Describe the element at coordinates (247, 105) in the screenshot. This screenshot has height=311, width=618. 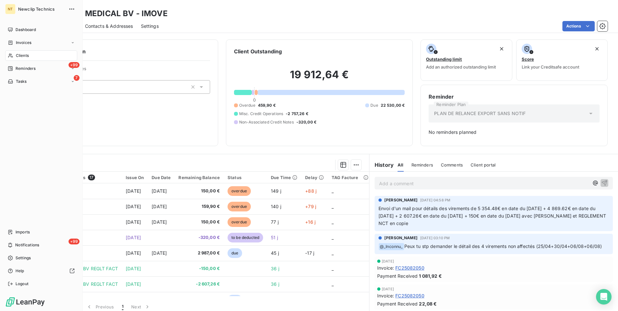
I see `span: Overdue` at that location.